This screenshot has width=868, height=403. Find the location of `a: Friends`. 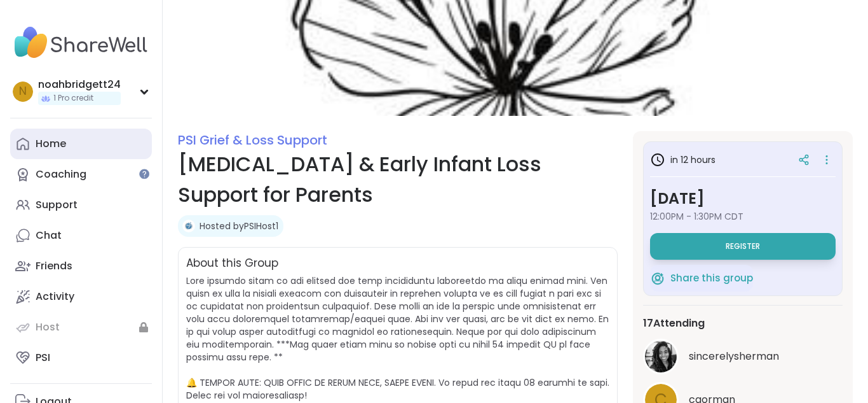

a: Friends is located at coordinates (81, 266).